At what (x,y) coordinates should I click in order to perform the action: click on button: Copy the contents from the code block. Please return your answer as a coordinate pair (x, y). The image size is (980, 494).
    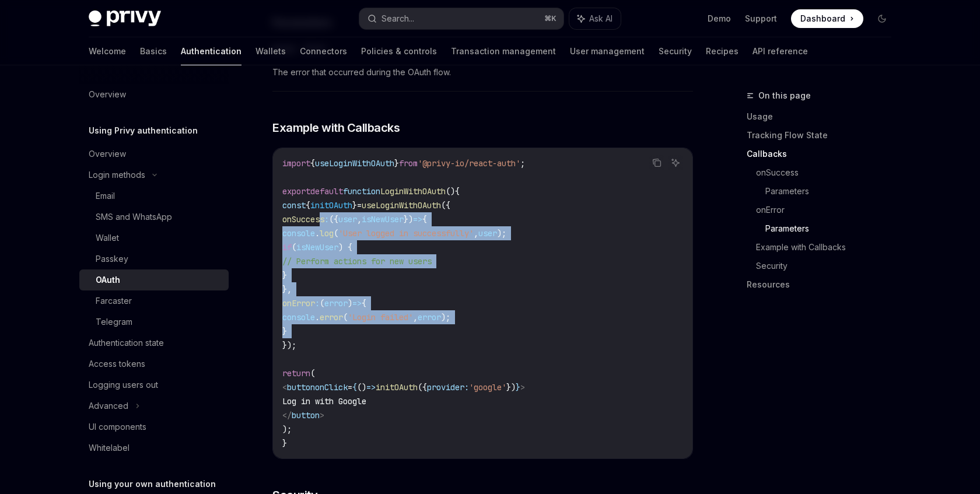
    Looking at the image, I should click on (657, 162).